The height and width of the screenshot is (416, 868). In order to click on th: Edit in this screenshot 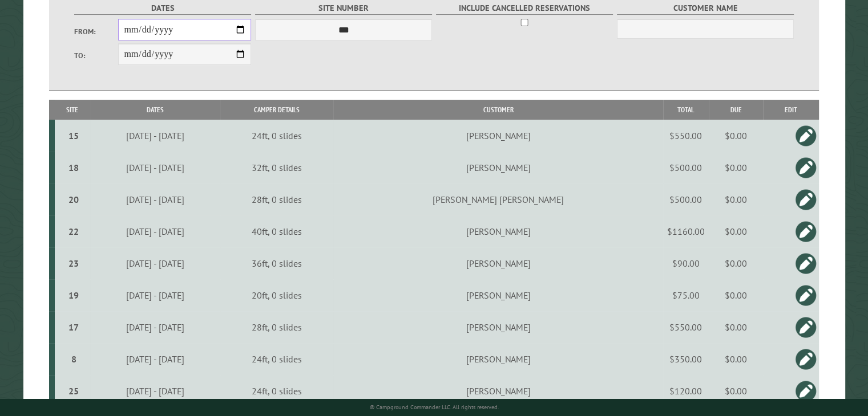, I will do `click(791, 110)`.